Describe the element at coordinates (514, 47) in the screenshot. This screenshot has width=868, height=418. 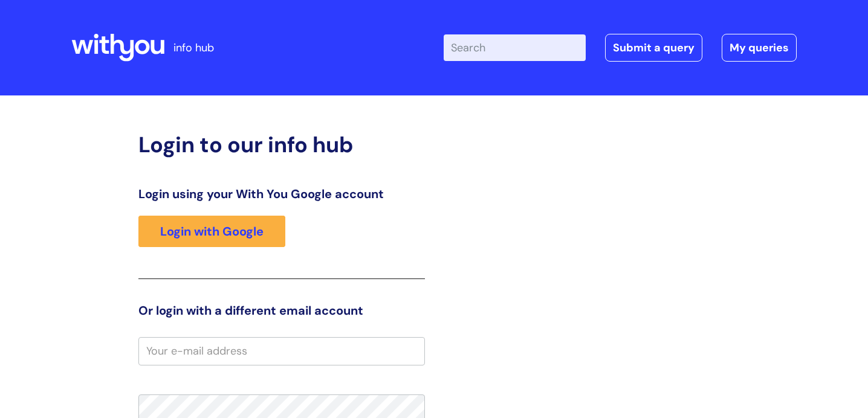
I see `input: Search` at that location.